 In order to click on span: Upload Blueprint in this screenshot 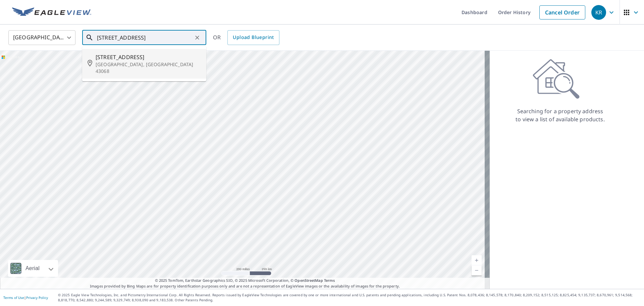, I will do `click(253, 37)`.